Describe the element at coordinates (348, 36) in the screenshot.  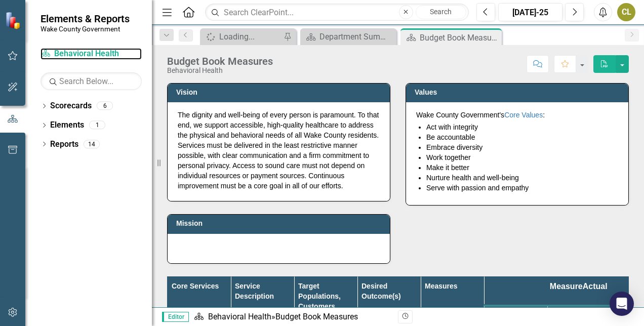
I see `a: Department Summary` at that location.